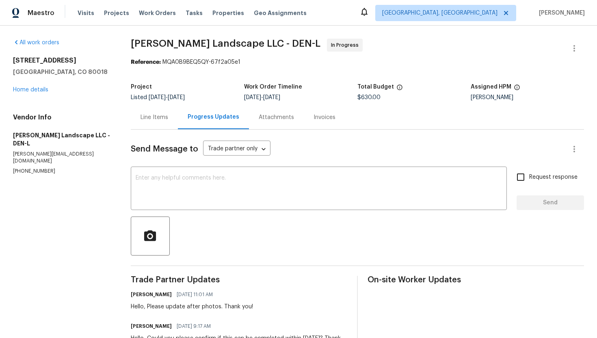 The height and width of the screenshot is (338, 597). What do you see at coordinates (86, 13) in the screenshot?
I see `span: Visits` at bounding box center [86, 13].